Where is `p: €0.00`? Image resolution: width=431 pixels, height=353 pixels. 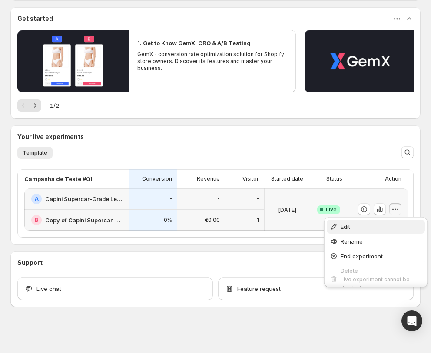
p: €0.00 is located at coordinates (212, 220).